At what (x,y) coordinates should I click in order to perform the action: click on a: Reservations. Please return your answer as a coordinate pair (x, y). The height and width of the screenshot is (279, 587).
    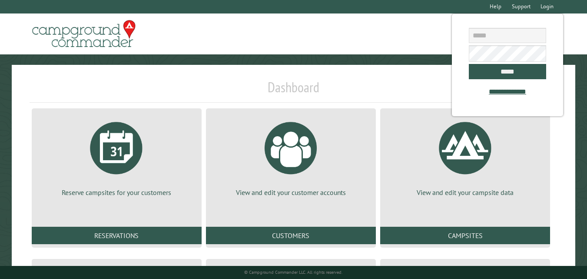
    Looking at the image, I should click on (117, 235).